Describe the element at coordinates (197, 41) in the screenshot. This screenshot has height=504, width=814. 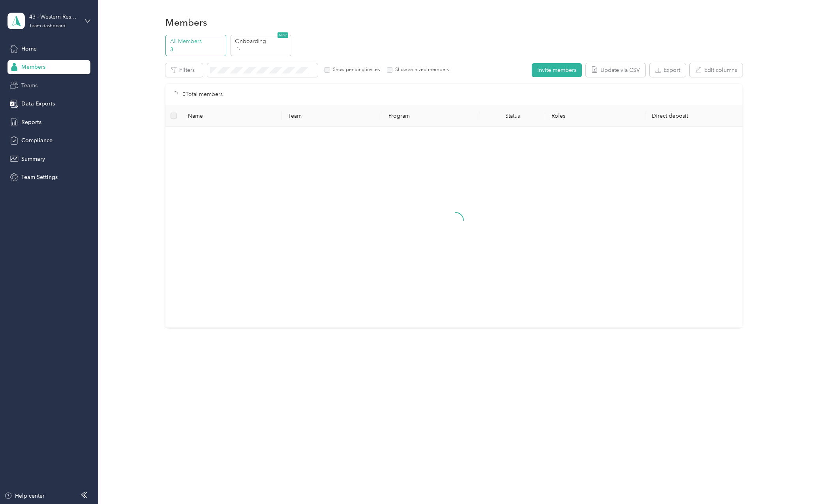
I see `p: All Members` at that location.